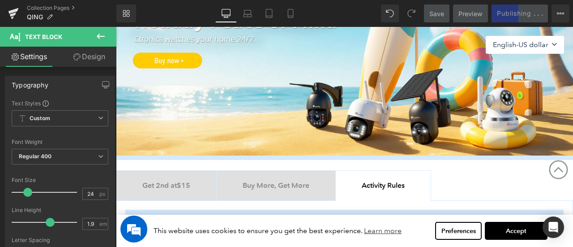 This screenshot has width=573, height=247. Describe the element at coordinates (400, 204) in the screenshot. I see `a: Accept` at that location.